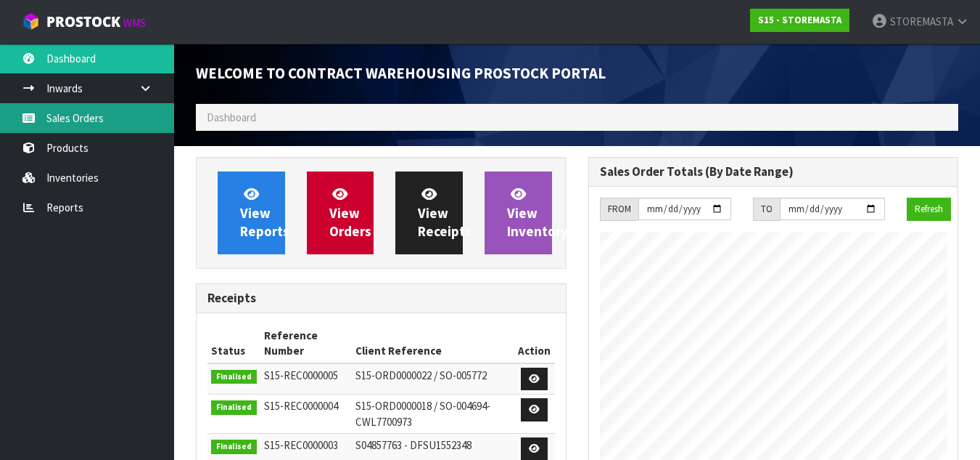 This screenshot has height=460, width=980. Describe the element at coordinates (134, 22) in the screenshot. I see `small: WMS` at that location.